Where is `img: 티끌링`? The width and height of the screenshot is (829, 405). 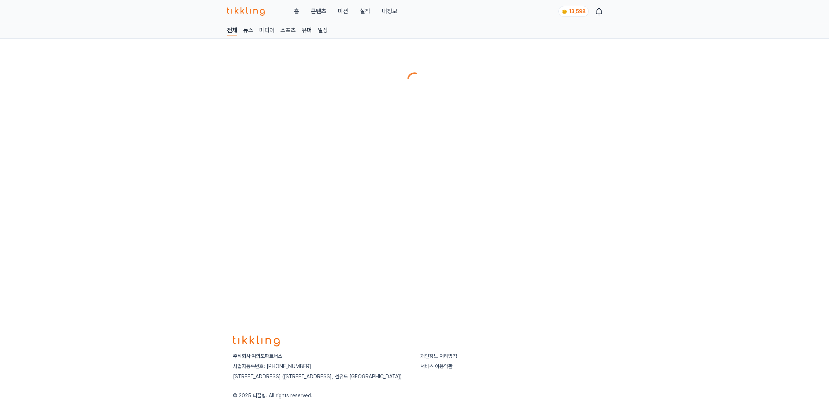 img: 티끌링 is located at coordinates (246, 11).